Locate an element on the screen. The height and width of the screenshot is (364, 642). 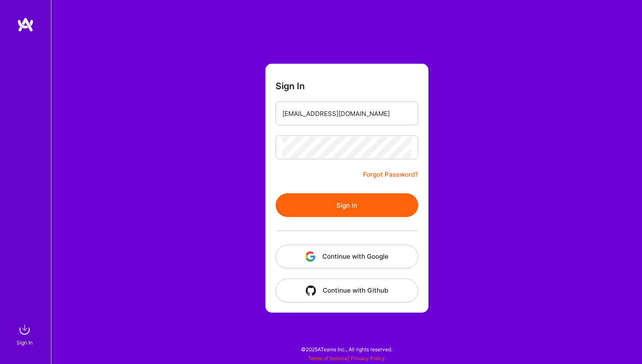
input: Email... is located at coordinates (347, 113).